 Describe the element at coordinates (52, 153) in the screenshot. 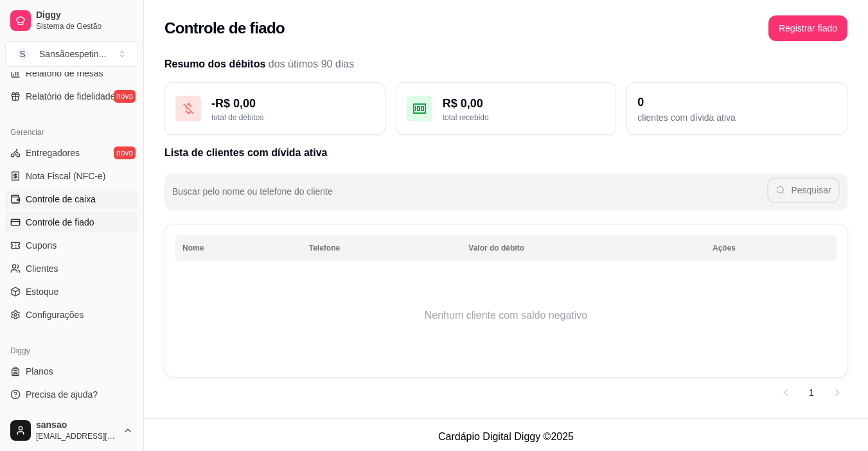

I see `span: Entregadores` at that location.